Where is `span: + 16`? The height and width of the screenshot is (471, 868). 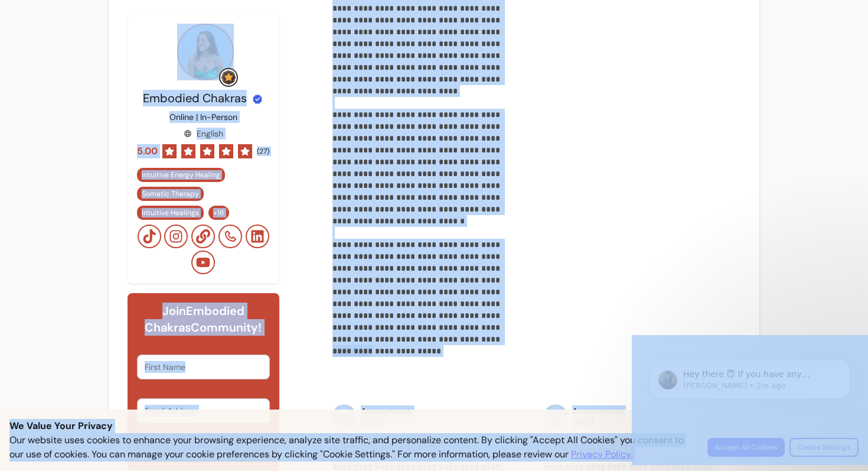
span: + 16 is located at coordinates (219, 213).